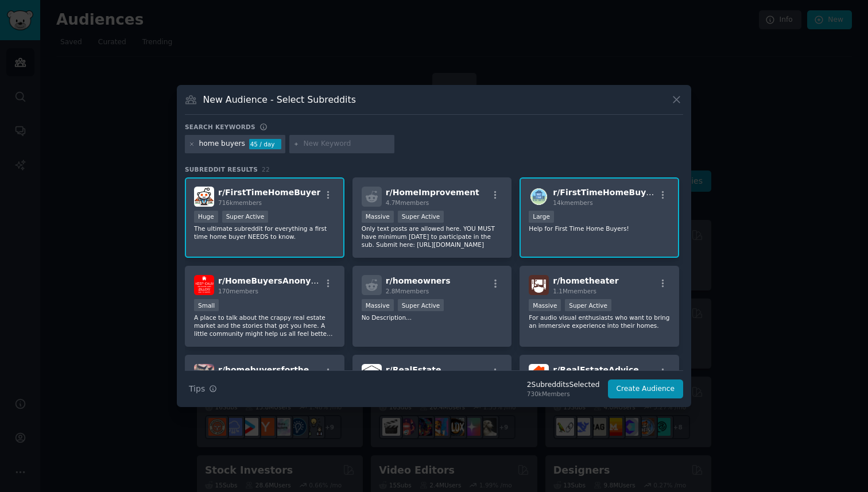  I want to click on span: r/ HomeImprovement, so click(433, 192).